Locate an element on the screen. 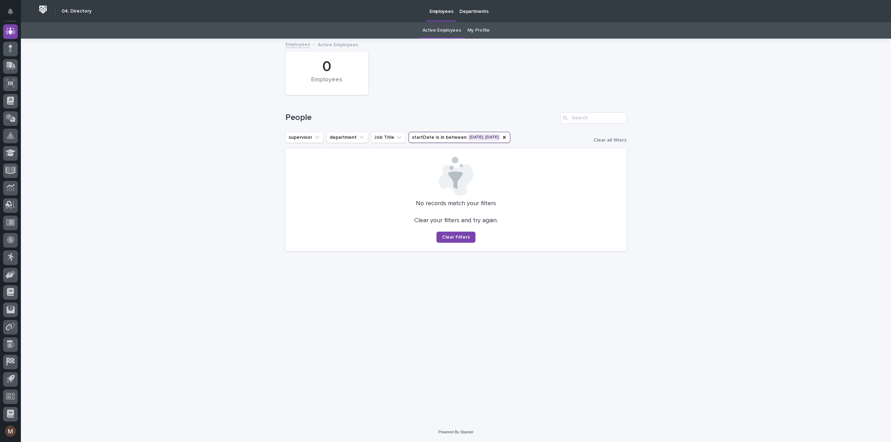 The image size is (891, 442). button: startDate is located at coordinates (459, 137).